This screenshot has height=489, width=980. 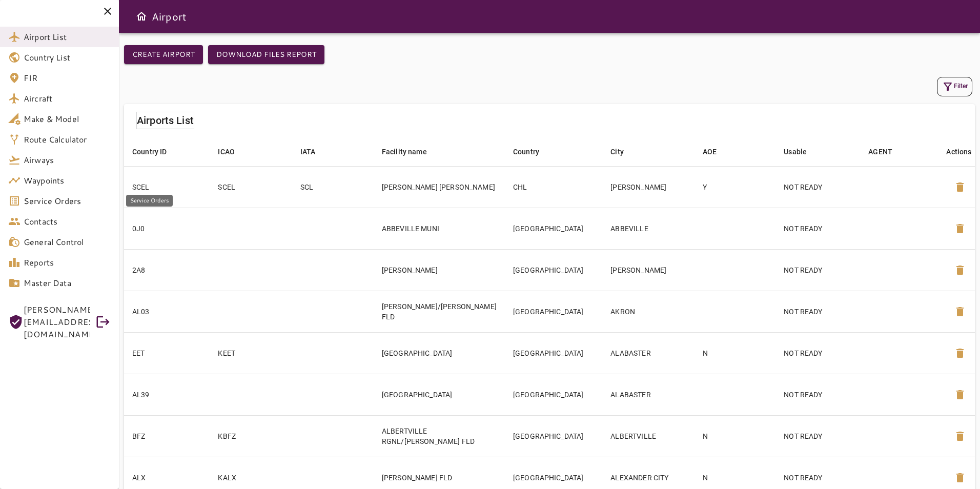 I want to click on button: Download Files Report, so click(x=266, y=55).